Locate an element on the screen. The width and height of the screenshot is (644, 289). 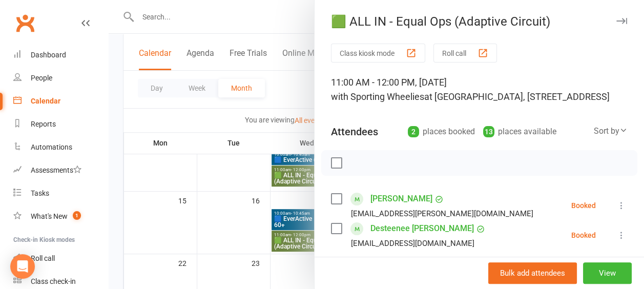
div: 🟩 ALL IN - Equal Ops (Adaptive Circuit) is located at coordinates (479, 22).